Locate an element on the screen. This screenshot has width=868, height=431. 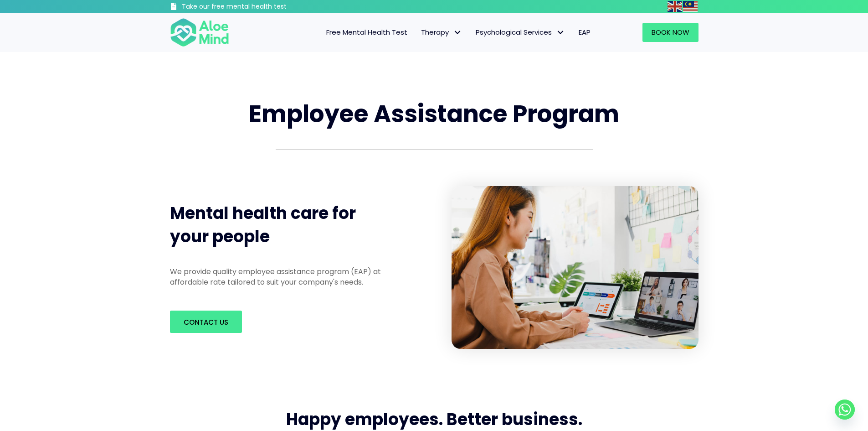
a: Whatsapp is located at coordinates (845, 410).